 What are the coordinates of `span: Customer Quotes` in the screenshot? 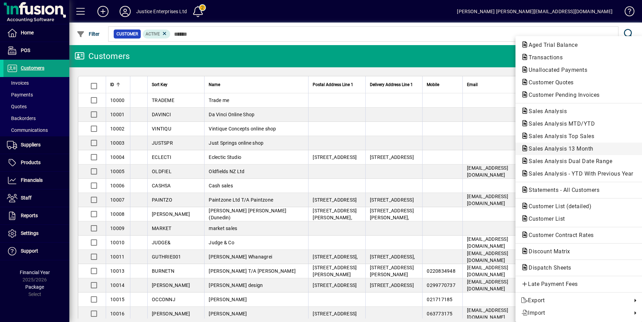 It's located at (549, 82).